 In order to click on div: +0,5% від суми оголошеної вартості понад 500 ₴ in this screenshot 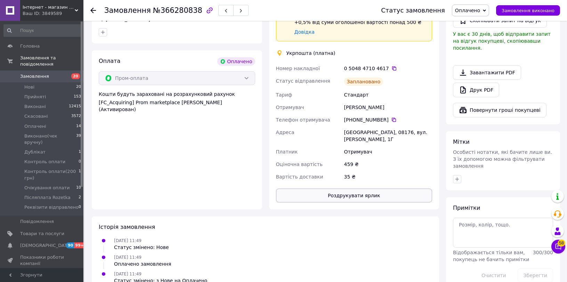, I will do `click(360, 22)`.